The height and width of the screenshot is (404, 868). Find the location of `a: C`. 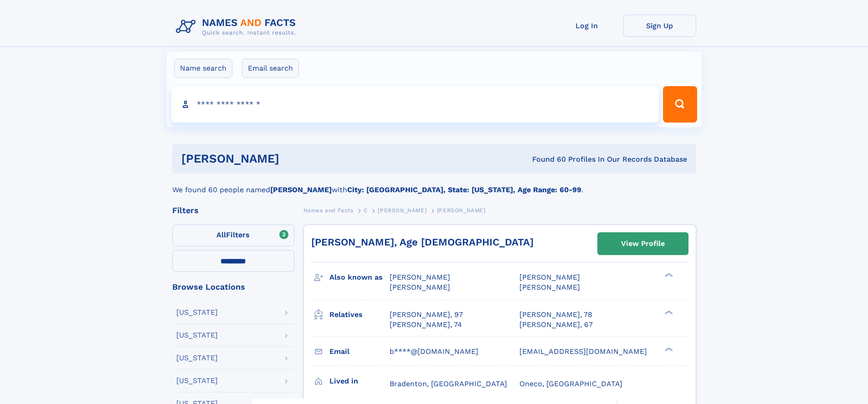

a: C is located at coordinates (365, 210).